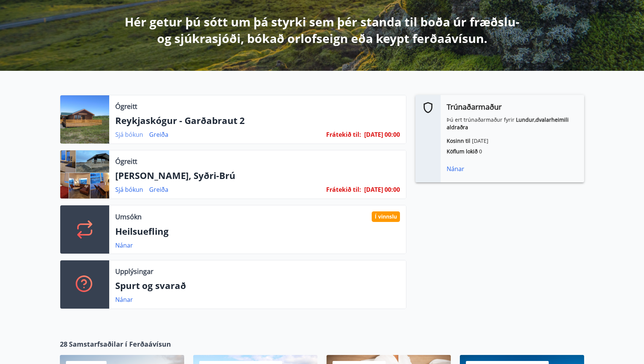 This screenshot has height=364, width=644. Describe the element at coordinates (481, 151) in the screenshot. I see `span: 0` at that location.